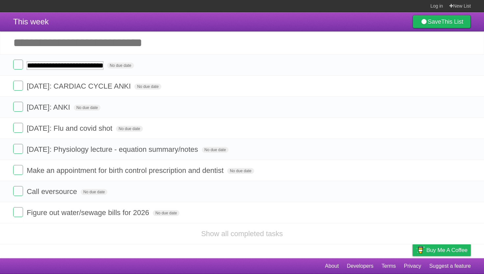 The width and height of the screenshot is (484, 274). I want to click on a: Buy me a coffee, so click(441, 250).